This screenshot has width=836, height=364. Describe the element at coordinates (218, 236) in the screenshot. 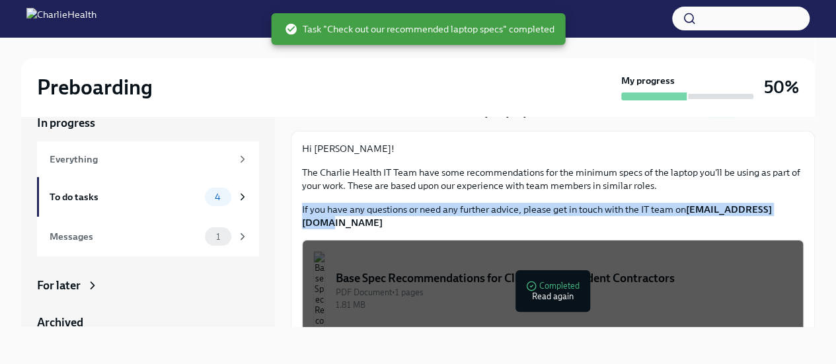

I see `span: 1` at that location.